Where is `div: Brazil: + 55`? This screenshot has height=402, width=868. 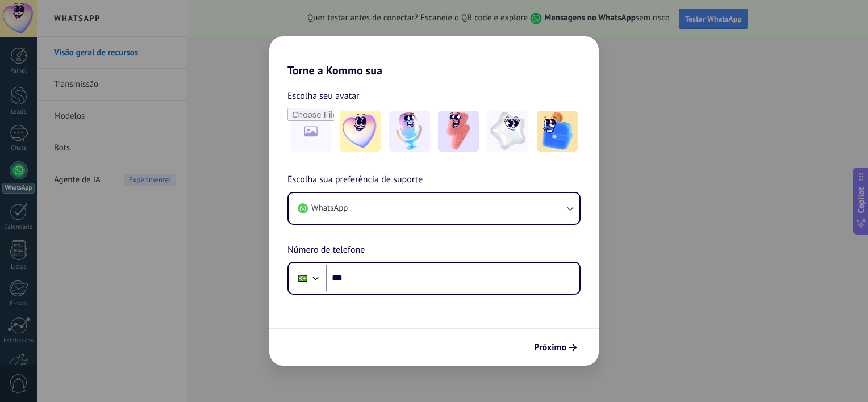
div: Brazil: + 55 is located at coordinates (303, 278).